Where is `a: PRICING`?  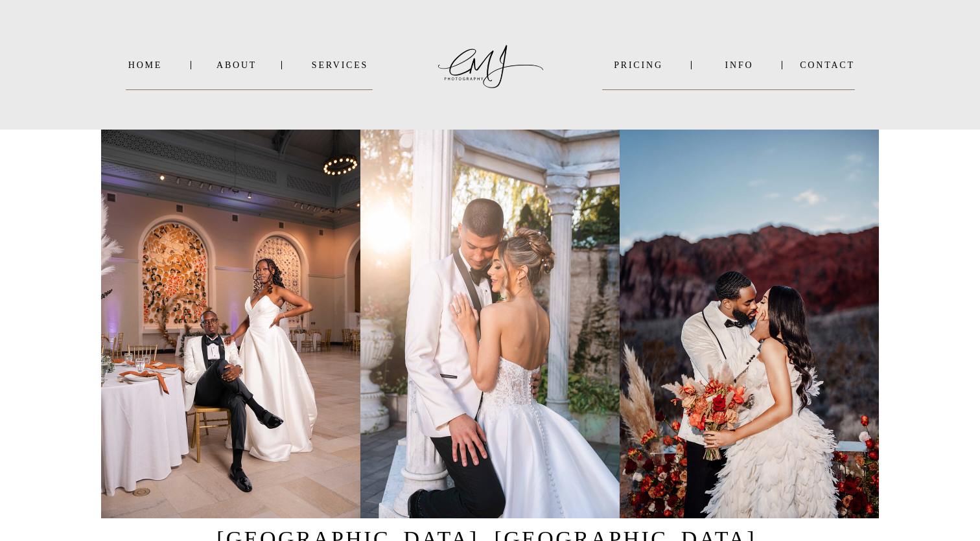 a: PRICING is located at coordinates (638, 65).